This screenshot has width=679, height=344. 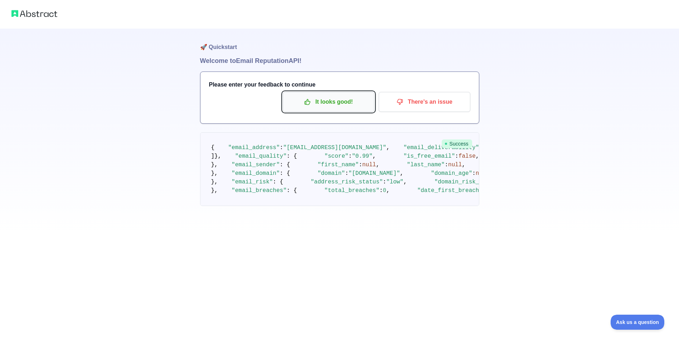 What do you see at coordinates (395, 182) in the screenshot?
I see `span: "low"` at bounding box center [395, 182].